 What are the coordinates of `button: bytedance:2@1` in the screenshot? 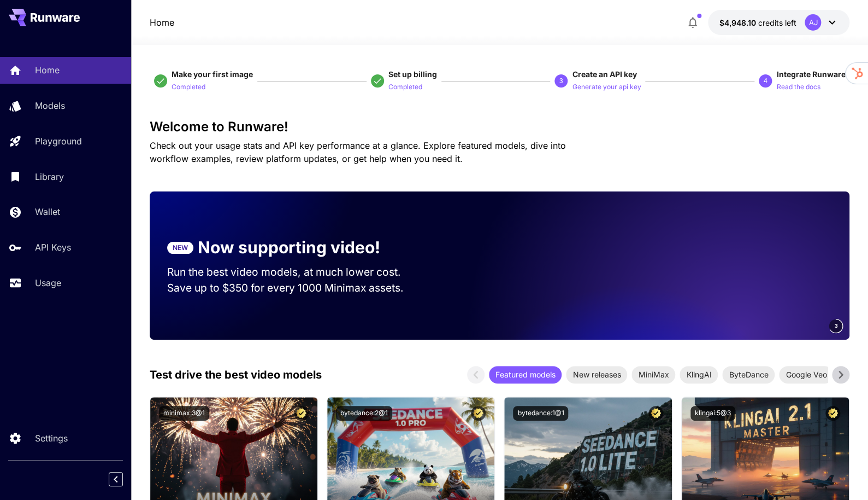 It's located at (364, 413).